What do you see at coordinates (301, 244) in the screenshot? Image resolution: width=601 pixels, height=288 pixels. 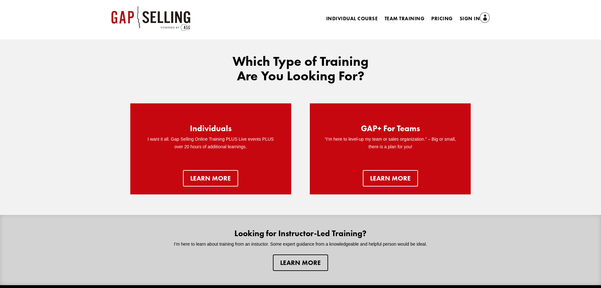 I see `p: I’m here to learn about training from an instuctor. Some expert guidance from a knowledgeable and...` at bounding box center [301, 244].